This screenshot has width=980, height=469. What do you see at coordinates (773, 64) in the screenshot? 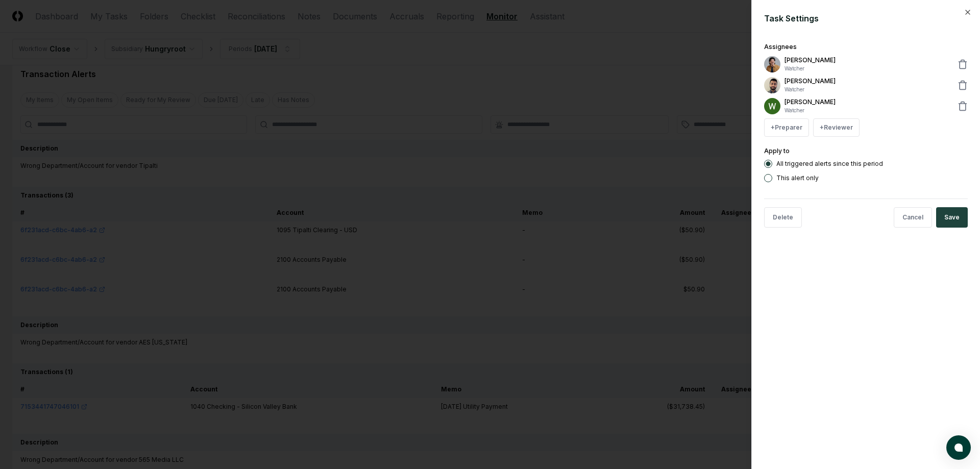
I see `img: ACg8ocIj8Ed1971QfF93IUVvJX6lPm3y0CRToLvfAg4p8TYQk6NAZIo=s96-c` at bounding box center [773, 64].